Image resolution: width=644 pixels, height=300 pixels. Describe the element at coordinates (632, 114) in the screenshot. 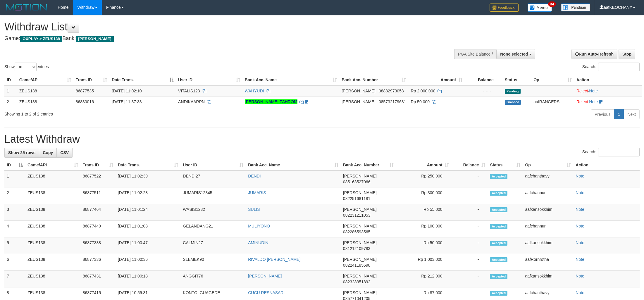

I see `a: Next` at that location.